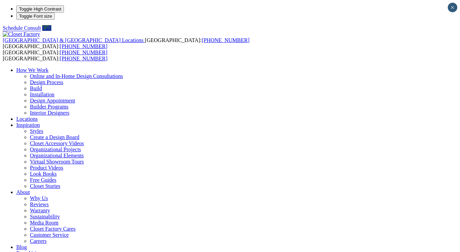 The height and width of the screenshot is (252, 460). I want to click on img: Closet Factory, so click(21, 34).